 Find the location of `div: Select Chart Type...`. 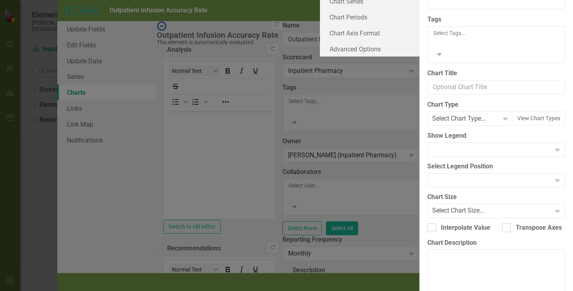

div: Select Chart Type... is located at coordinates (459, 119).